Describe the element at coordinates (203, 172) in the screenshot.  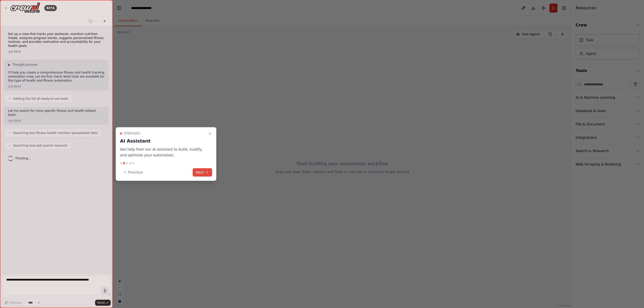
I see `button: Next` at that location.